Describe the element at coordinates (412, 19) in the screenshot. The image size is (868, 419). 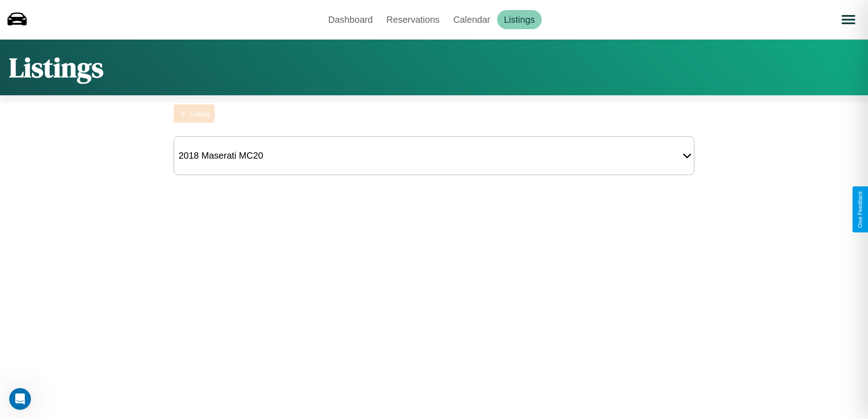
I see `a: Reservations` at that location.